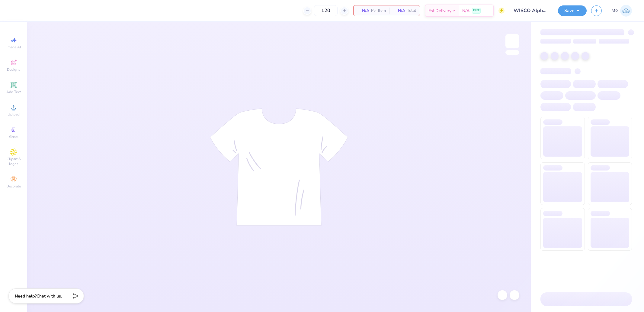  I want to click on span: Add Text, so click(13, 92).